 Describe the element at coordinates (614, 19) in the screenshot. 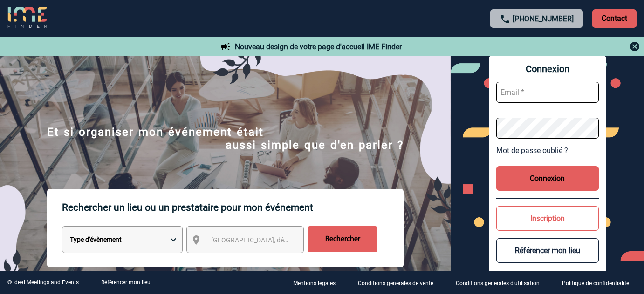

I see `p: Contact` at that location.